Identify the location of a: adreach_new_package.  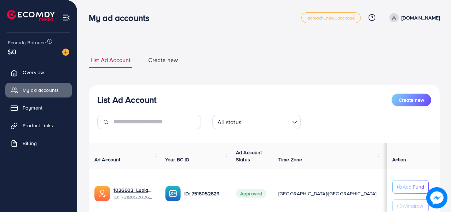
(331, 18).